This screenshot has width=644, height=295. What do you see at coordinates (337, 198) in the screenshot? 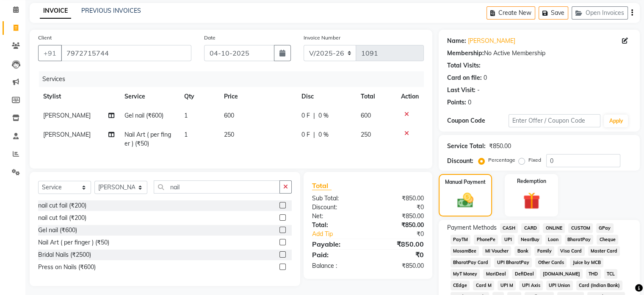
I see `div: Sub Total:` at bounding box center [337, 198].